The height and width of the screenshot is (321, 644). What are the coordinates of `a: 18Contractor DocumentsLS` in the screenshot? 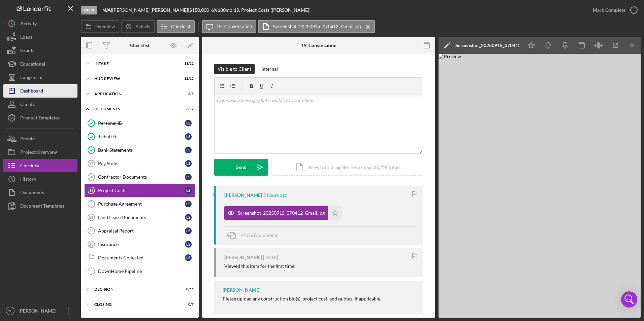 It's located at (140, 177).